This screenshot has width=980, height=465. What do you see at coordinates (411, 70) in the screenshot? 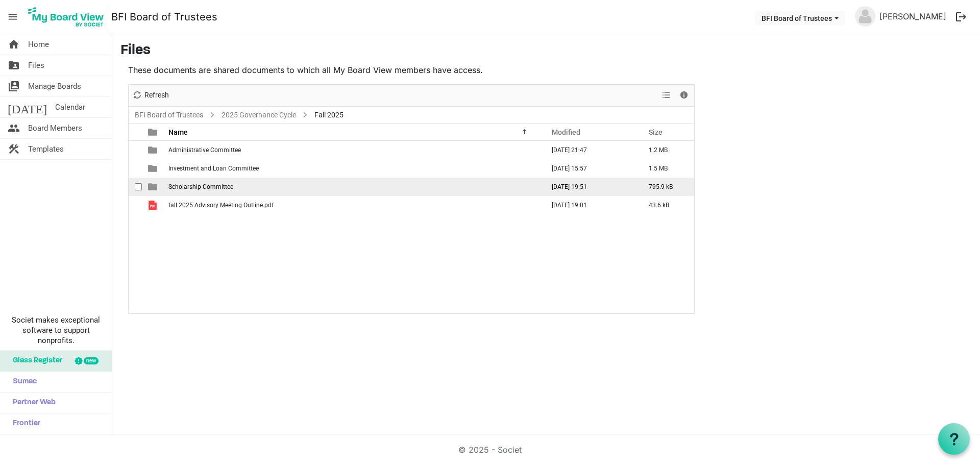
I see `p: These documents are shared documents to which all My Board View members have access.` at bounding box center [411, 70].